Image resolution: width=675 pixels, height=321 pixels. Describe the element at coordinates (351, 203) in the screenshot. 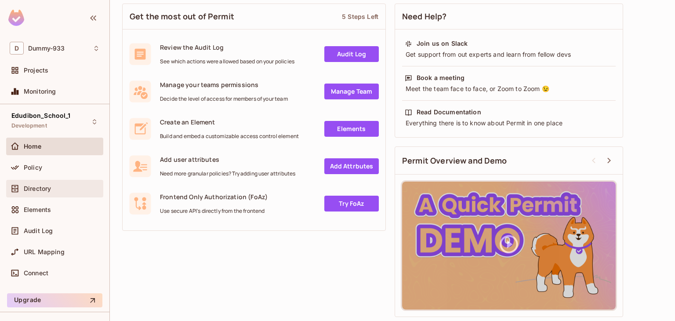

I see `a: Try FoAz` at that location.